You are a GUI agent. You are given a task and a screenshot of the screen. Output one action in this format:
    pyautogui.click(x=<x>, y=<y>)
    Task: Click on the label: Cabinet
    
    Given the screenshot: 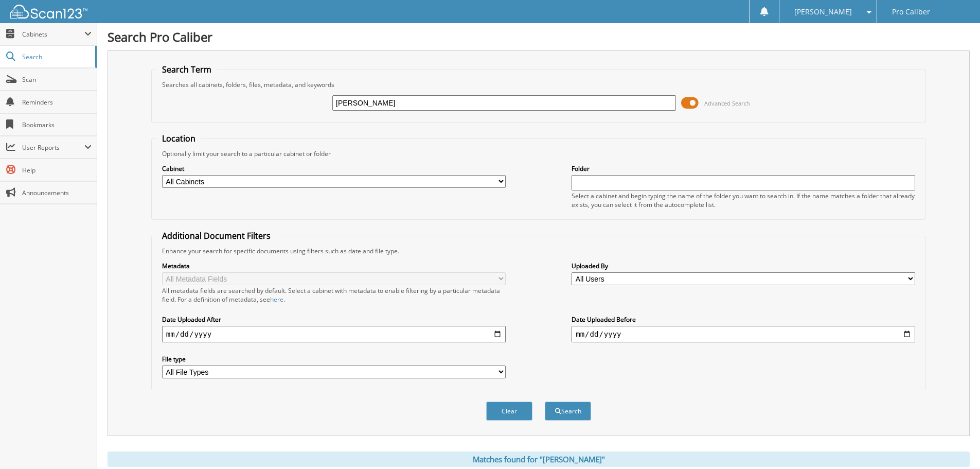 What is the action you would take?
    pyautogui.click(x=334, y=168)
    